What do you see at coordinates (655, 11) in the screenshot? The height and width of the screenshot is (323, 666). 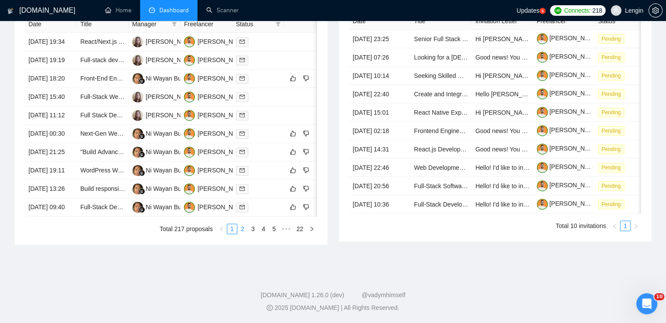 I see `span: setting` at bounding box center [655, 11].